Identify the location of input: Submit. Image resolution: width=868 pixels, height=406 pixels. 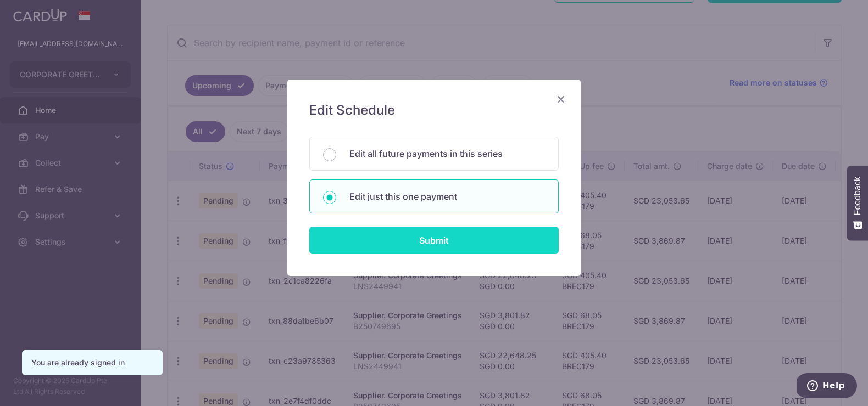
(434, 241).